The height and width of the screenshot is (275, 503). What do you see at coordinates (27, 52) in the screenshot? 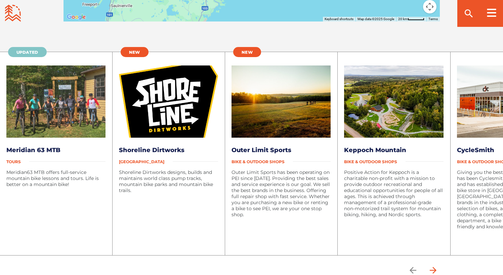
I see `a: Updated` at bounding box center [27, 52].